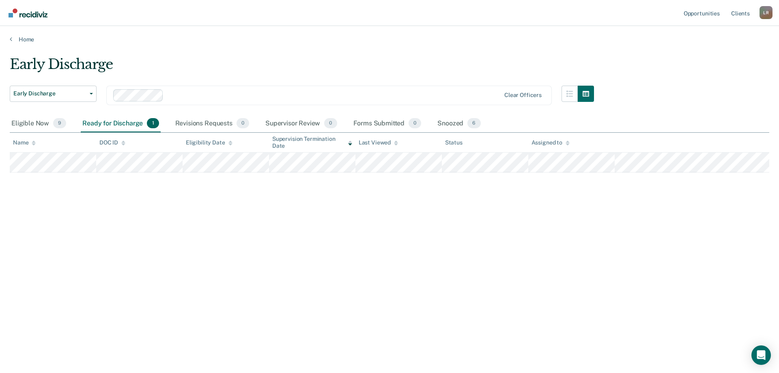 Image resolution: width=779 pixels, height=373 pixels. I want to click on img: Recidiviz, so click(28, 13).